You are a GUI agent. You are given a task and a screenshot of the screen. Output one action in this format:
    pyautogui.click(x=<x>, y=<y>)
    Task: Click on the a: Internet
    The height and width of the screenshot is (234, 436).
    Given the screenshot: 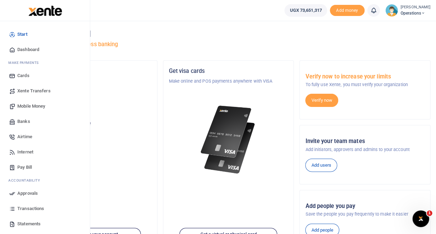 What is the action you would take?
    pyautogui.click(x=45, y=152)
    